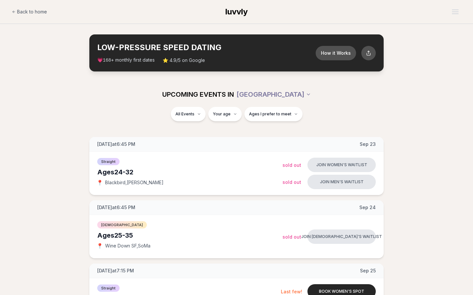  Describe the element at coordinates (183, 60) in the screenshot. I see `span: ⭐ 4.9/5 on Google` at that location.